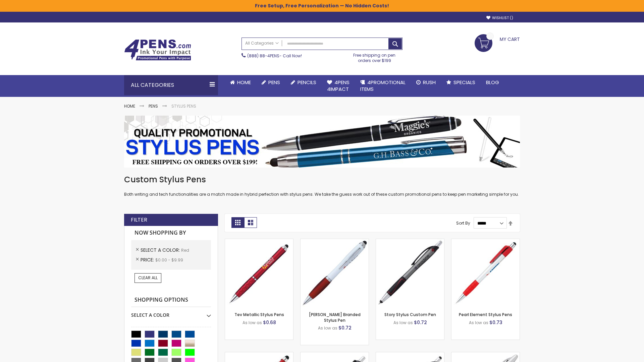 This screenshot has height=362, width=644. I want to click on span: Pencils, so click(307, 82).